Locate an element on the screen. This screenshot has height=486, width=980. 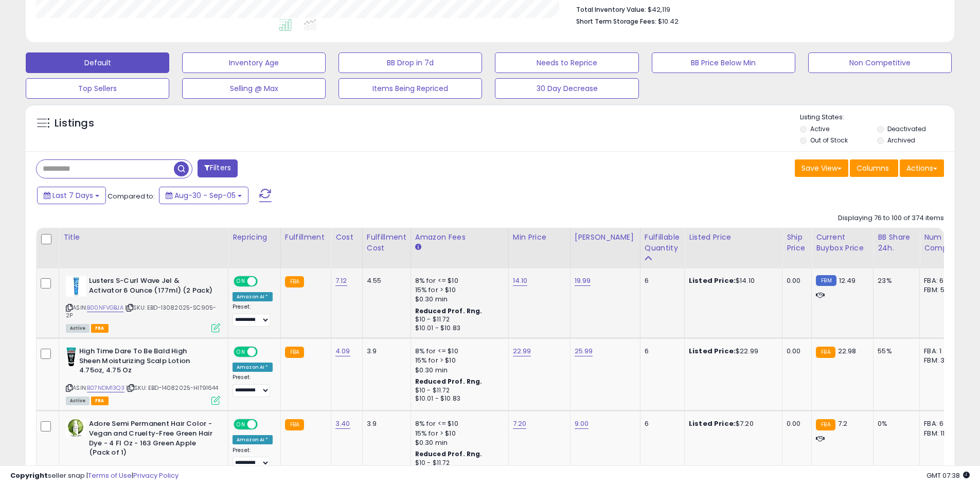
strong: Copyright is located at coordinates (29, 475).